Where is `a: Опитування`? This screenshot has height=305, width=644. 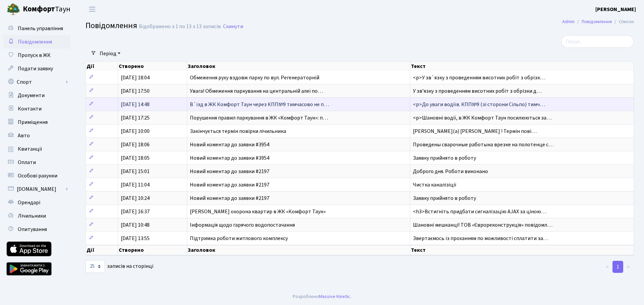 a: Опитування is located at coordinates (37, 229).